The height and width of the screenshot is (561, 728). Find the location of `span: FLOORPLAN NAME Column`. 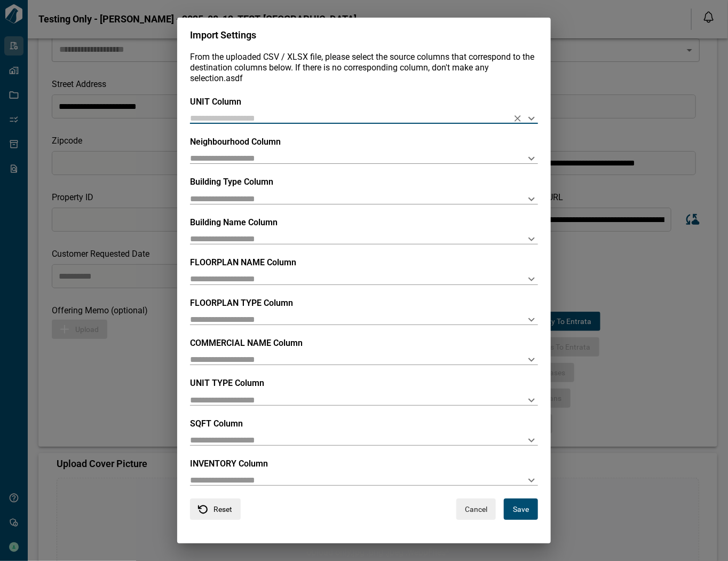

span: FLOORPLAN NAME Column is located at coordinates (243, 262).